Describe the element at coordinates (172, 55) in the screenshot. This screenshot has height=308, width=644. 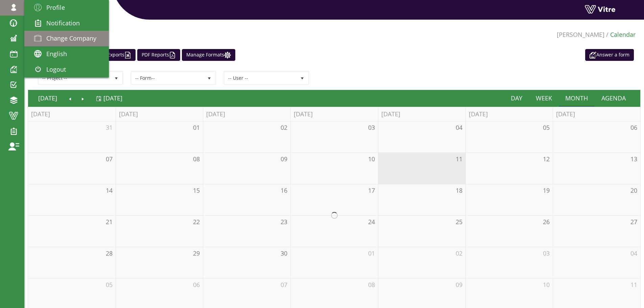
I see `img: cal_pdf.png` at that location.